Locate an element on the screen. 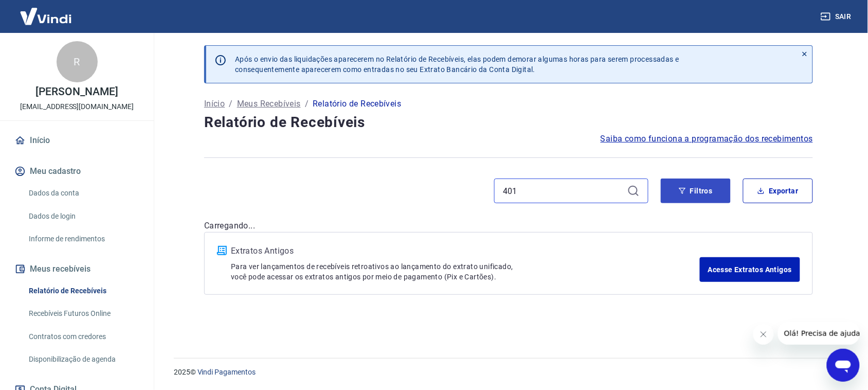 This screenshot has height=390, width=868. p: Para ver lançamentos de recebíveis retroativos ao lançamento do extrato unificado, você pode aces... is located at coordinates (465, 272).